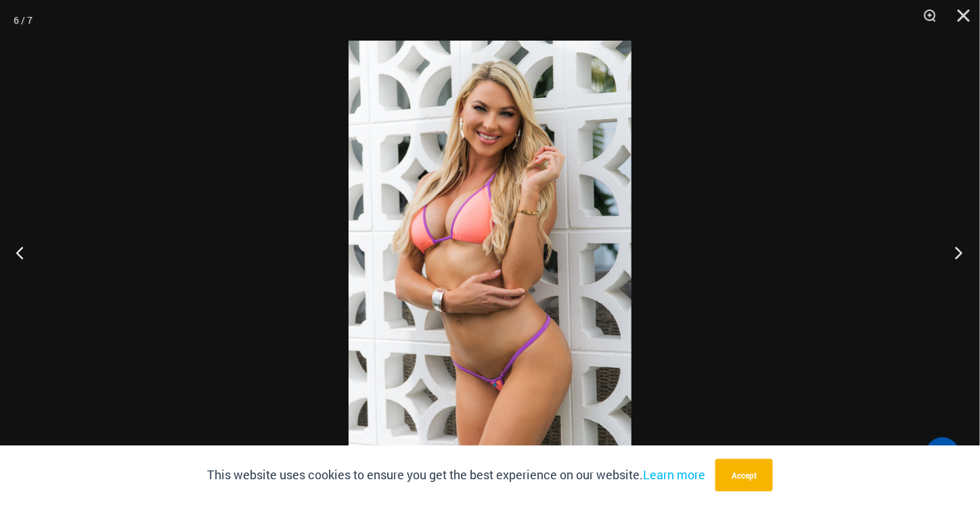 Image resolution: width=980 pixels, height=505 pixels. What do you see at coordinates (955, 253) in the screenshot?
I see `button: Next` at bounding box center [955, 253].